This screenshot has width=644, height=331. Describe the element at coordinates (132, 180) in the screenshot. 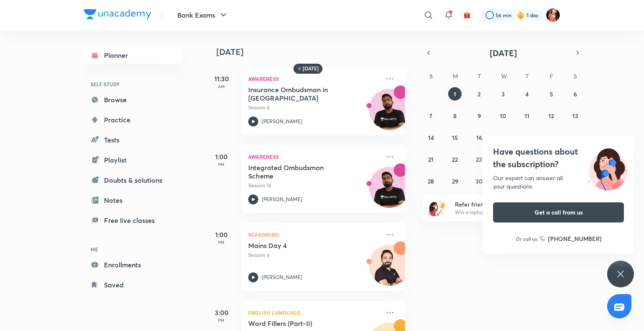

I see `a: Doubts & solutions` at that location.